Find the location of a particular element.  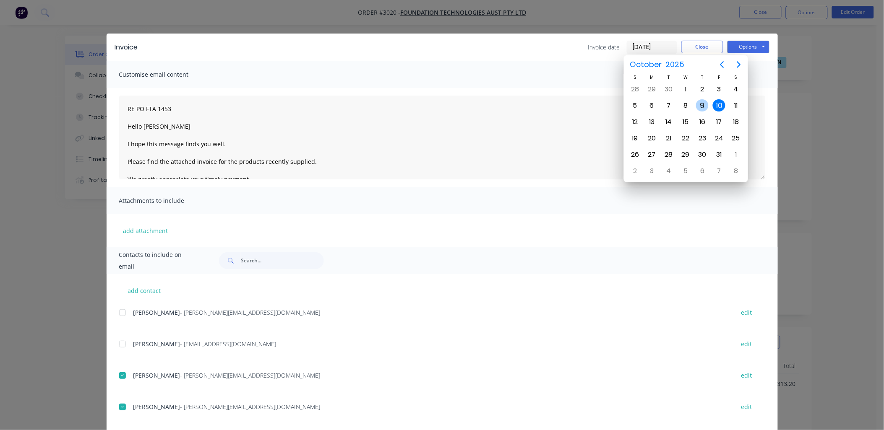

div: Monday, September 29, 2025 is located at coordinates (652, 89).